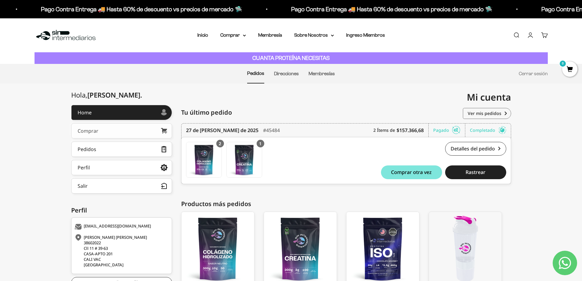  I want to click on div: Completado, so click(488, 130).